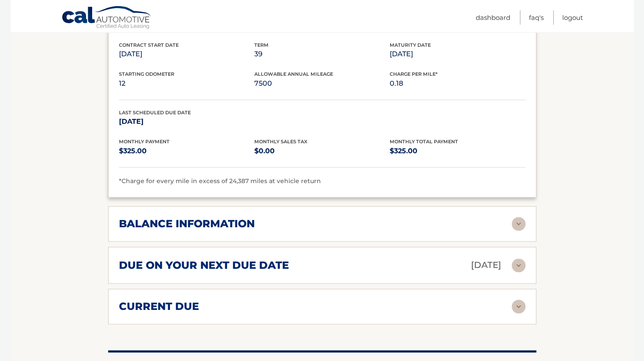 Image resolution: width=644 pixels, height=361 pixels. Describe the element at coordinates (204, 266) in the screenshot. I see `h2: due on your next due date` at that location.